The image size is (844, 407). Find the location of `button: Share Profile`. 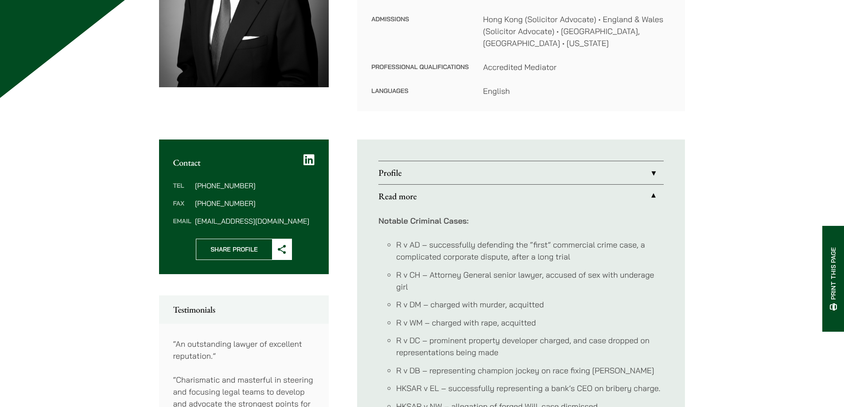

button: Share Profile is located at coordinates (244, 249).